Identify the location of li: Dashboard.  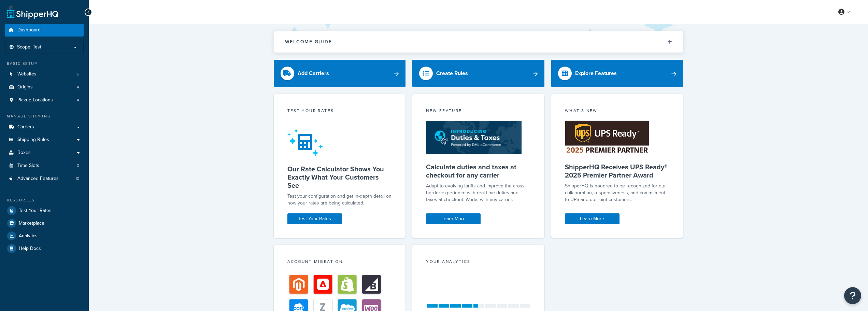
(44, 30).